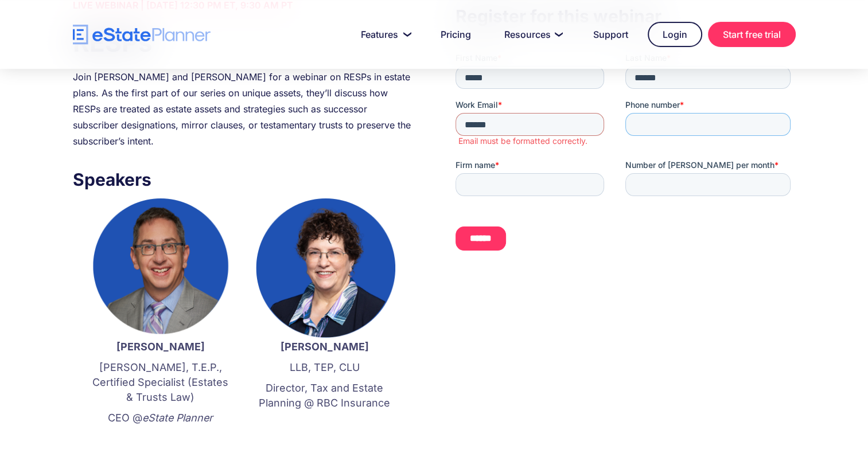 This screenshot has height=461, width=868. Describe the element at coordinates (160, 418) in the screenshot. I see `p: CEO @` at that location.